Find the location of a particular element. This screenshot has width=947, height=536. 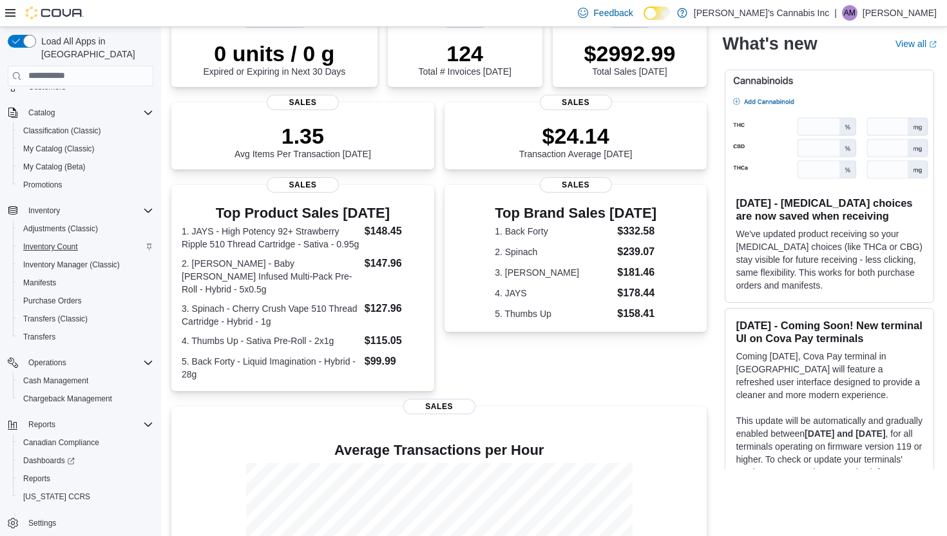

a: My Catalog (Classic) is located at coordinates (59, 149).